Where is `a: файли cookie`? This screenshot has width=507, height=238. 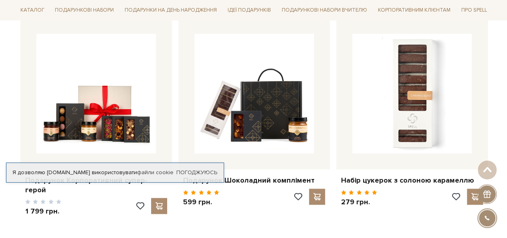
a: файли cookie is located at coordinates (155, 172).